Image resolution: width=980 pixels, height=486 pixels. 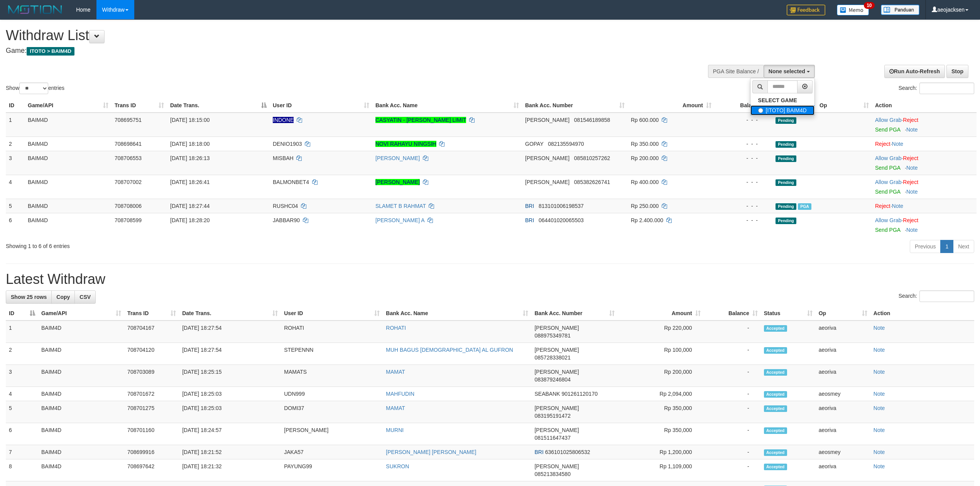 What do you see at coordinates (645, 144) in the screenshot?
I see `span: Rp 350.000` at bounding box center [645, 144].